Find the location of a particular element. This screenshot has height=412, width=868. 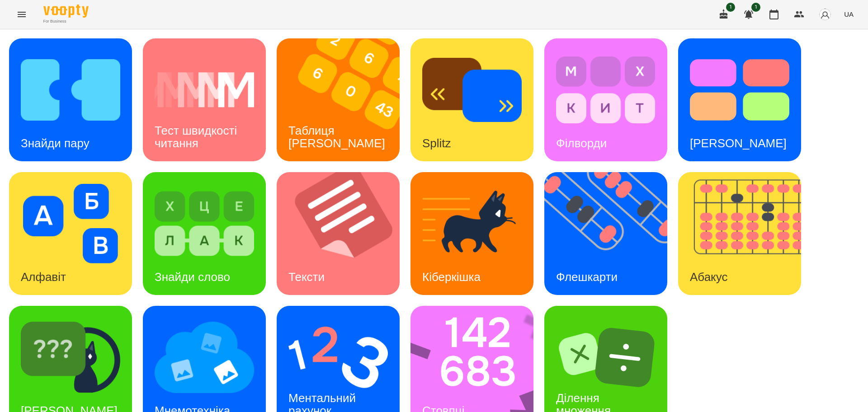

a: ТекстиТексти is located at coordinates (338, 234).